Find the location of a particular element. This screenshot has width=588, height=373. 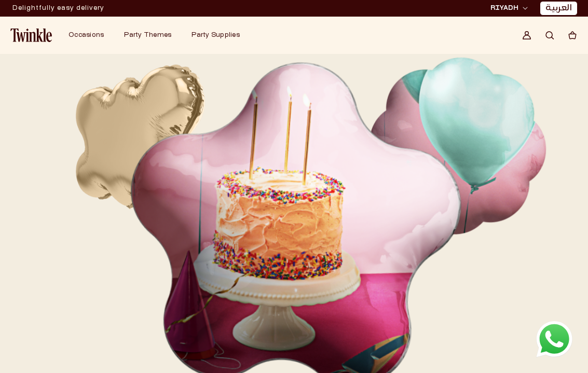

a: Party Supplies is located at coordinates (215, 35).